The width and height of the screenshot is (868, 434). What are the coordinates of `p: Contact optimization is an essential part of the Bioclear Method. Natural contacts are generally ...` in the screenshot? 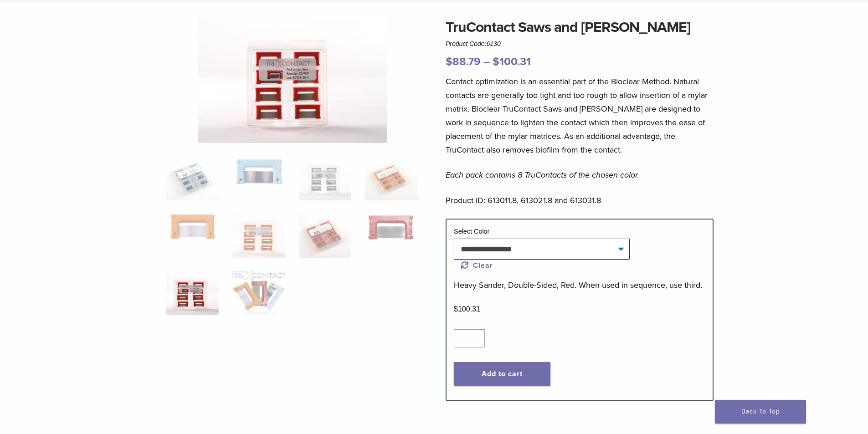 It's located at (579, 116).